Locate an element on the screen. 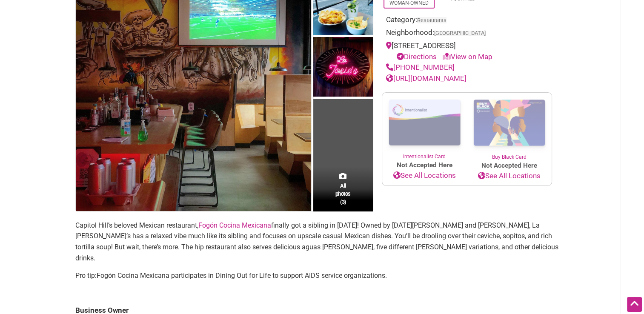  p: Pro tip: is located at coordinates (322, 276).